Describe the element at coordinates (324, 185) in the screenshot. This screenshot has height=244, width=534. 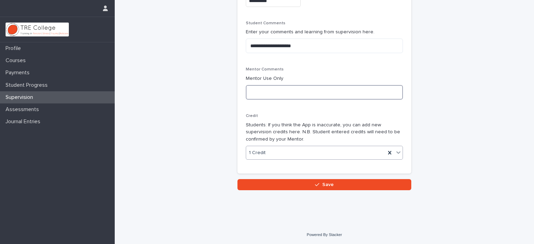
I see `button: Save` at that location.